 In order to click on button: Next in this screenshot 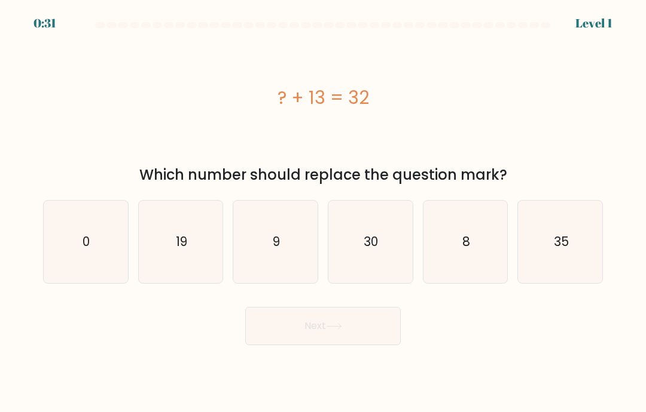, I will do `click(323, 326)`.